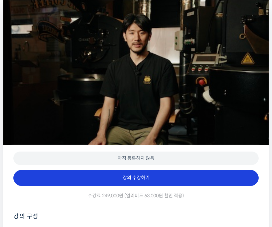  What do you see at coordinates (23, 185) in the screenshot?
I see `span: 홈` at bounding box center [23, 185].